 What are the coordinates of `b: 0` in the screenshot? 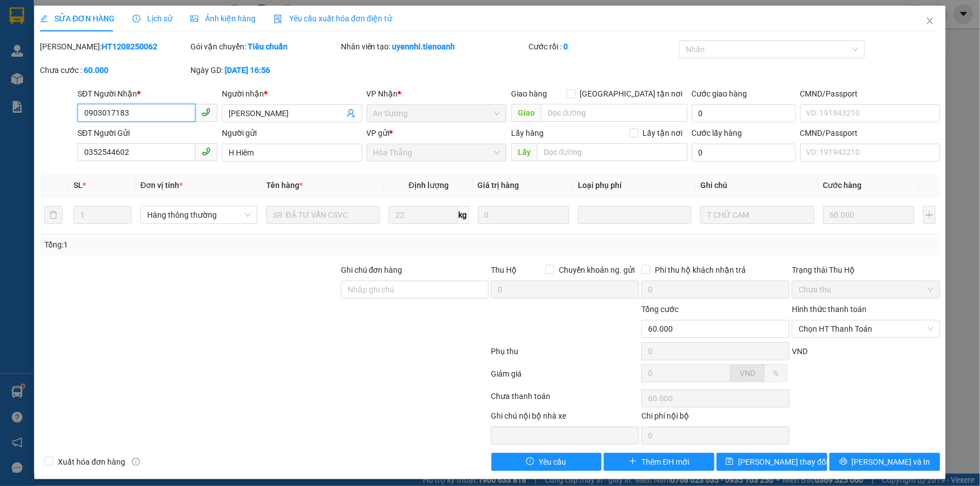 It's located at (566, 46).